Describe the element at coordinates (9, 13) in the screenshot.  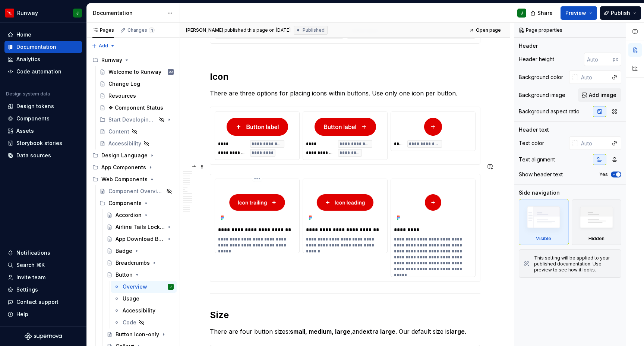
I see `img: 6b187050-a3ed-48aa-8485-808e17fcee26.png` at that location.